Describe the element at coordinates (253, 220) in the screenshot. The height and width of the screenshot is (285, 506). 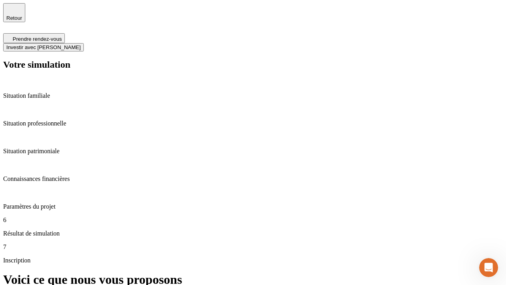
I see `p: 6` at that location.